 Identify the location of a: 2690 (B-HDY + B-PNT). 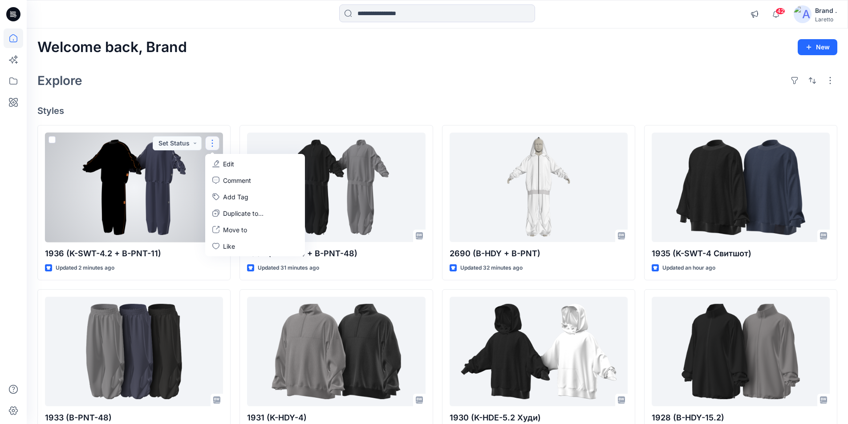
(539, 187).